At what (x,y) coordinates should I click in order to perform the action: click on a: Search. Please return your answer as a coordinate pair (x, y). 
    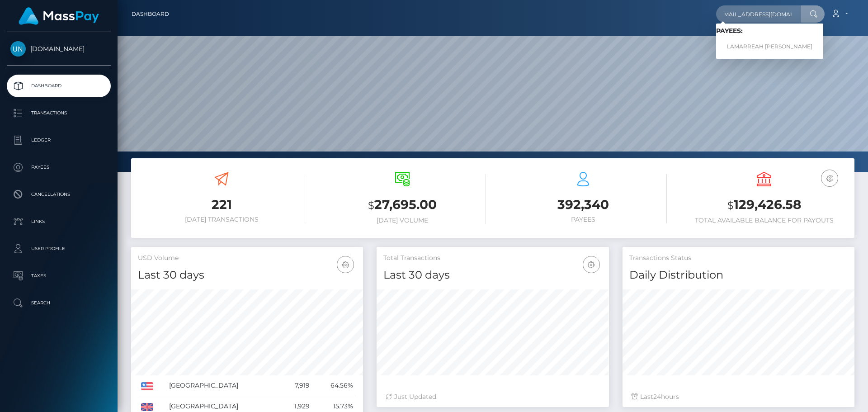
    Looking at the image, I should click on (59, 303).